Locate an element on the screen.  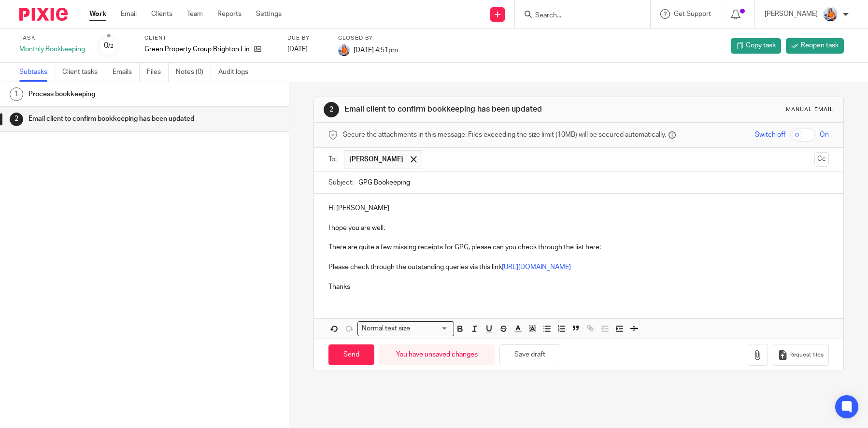
a: Clients is located at coordinates (162, 14).